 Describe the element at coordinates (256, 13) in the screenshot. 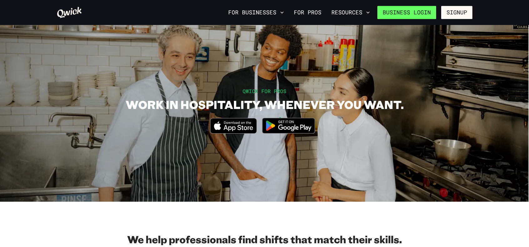

I see `button: For Businesses` at that location.